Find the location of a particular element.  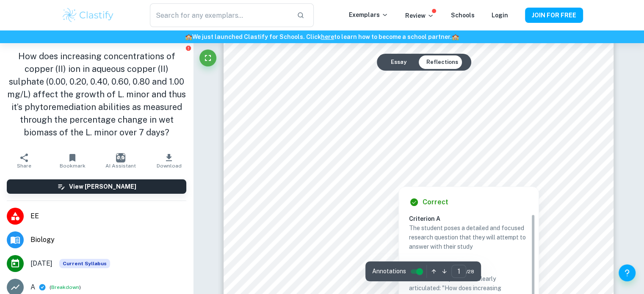

button: AI Assistant is located at coordinates (120, 161).